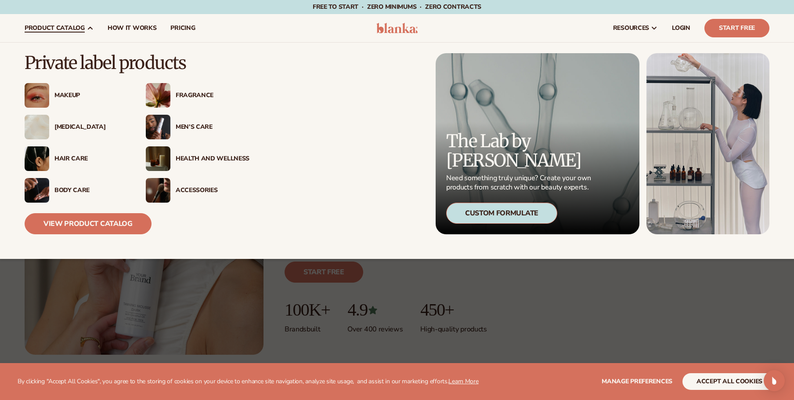 The width and height of the screenshot is (794, 400). I want to click on div: Makeup, so click(91, 95).